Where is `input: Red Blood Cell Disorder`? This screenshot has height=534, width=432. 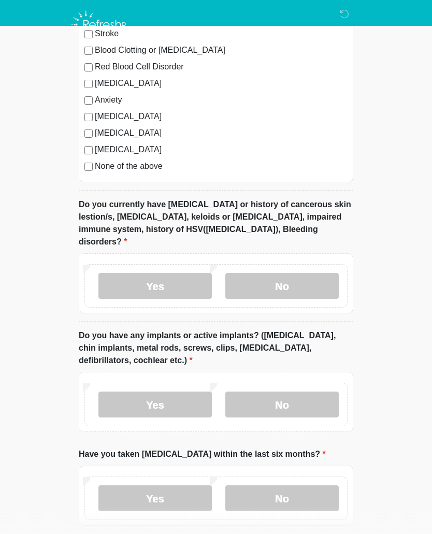
input: Red Blood Cell Disorder is located at coordinates (89, 68).